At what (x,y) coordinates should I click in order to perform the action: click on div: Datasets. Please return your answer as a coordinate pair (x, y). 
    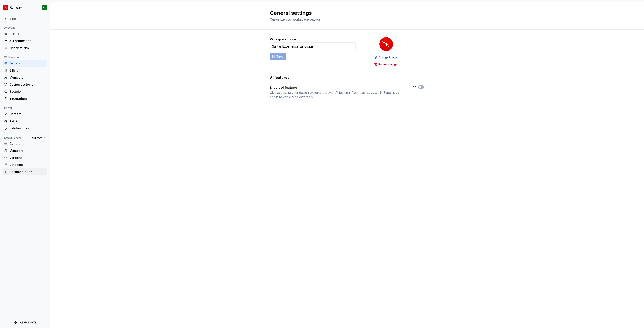
    Looking at the image, I should click on (27, 165).